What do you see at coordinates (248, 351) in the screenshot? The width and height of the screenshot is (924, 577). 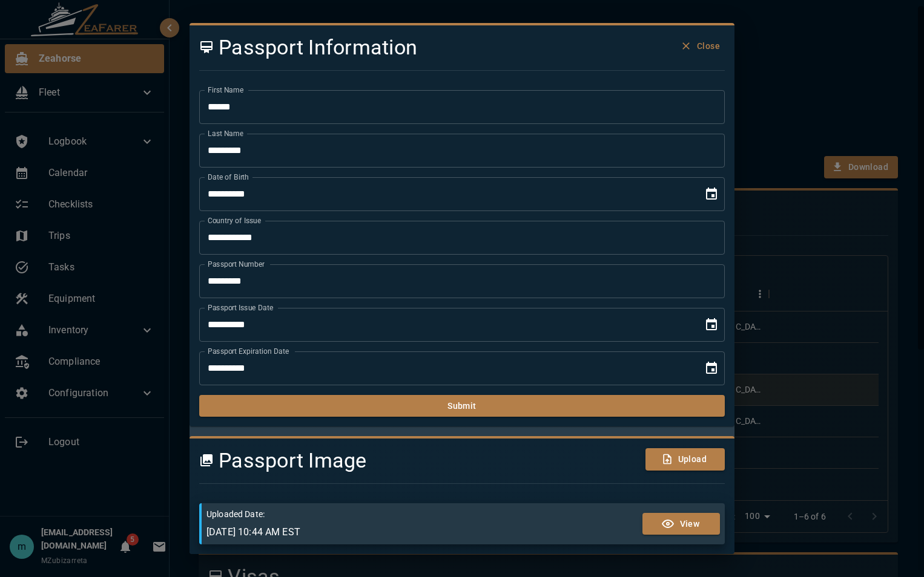 I see `label: Passport Expiration Date` at bounding box center [248, 351].